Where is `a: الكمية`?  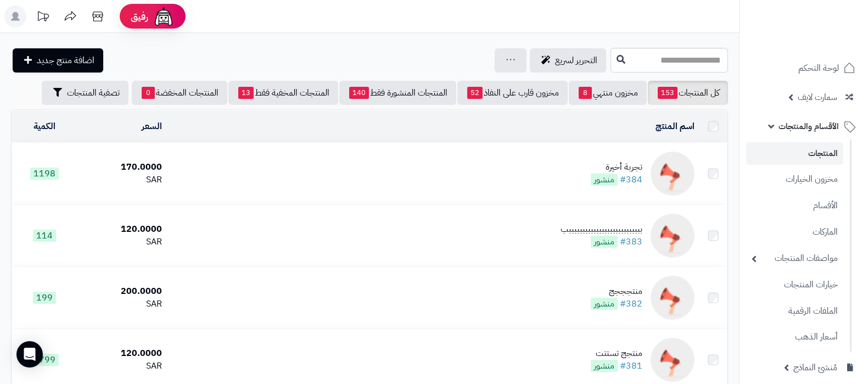 a: الكمية is located at coordinates (45, 126).